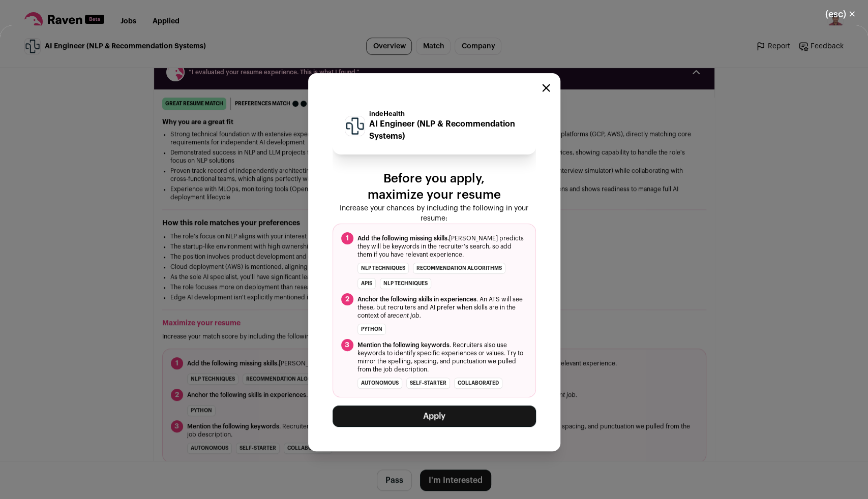 The width and height of the screenshot is (868, 499). What do you see at coordinates (479, 383) in the screenshot?
I see `li: collaborated` at bounding box center [479, 383].